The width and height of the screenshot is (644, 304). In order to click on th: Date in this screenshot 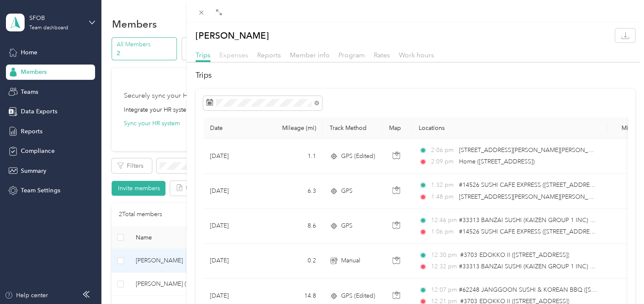, I will do `click(235, 128)`.